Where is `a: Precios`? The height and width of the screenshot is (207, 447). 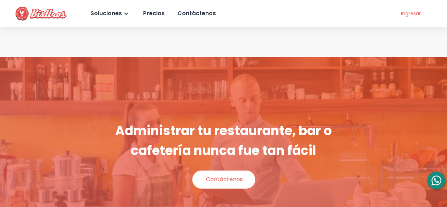 a: Precios is located at coordinates (153, 13).